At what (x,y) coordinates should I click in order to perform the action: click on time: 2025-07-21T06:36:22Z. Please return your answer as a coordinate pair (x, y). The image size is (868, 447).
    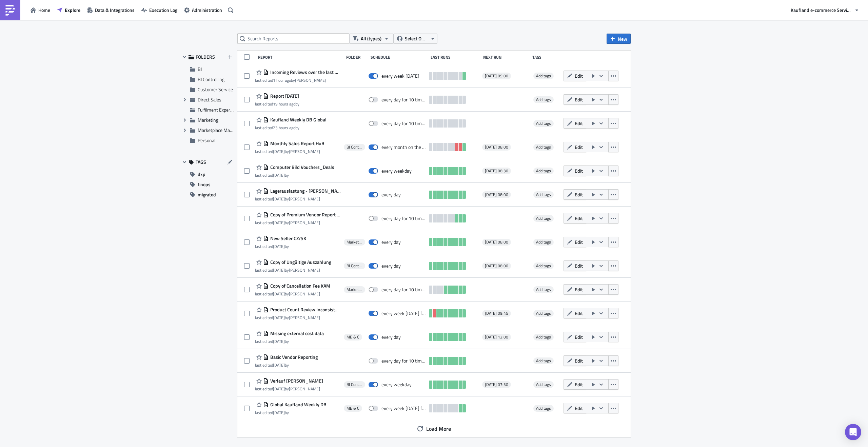
    Looking at the image, I should click on (279, 365).